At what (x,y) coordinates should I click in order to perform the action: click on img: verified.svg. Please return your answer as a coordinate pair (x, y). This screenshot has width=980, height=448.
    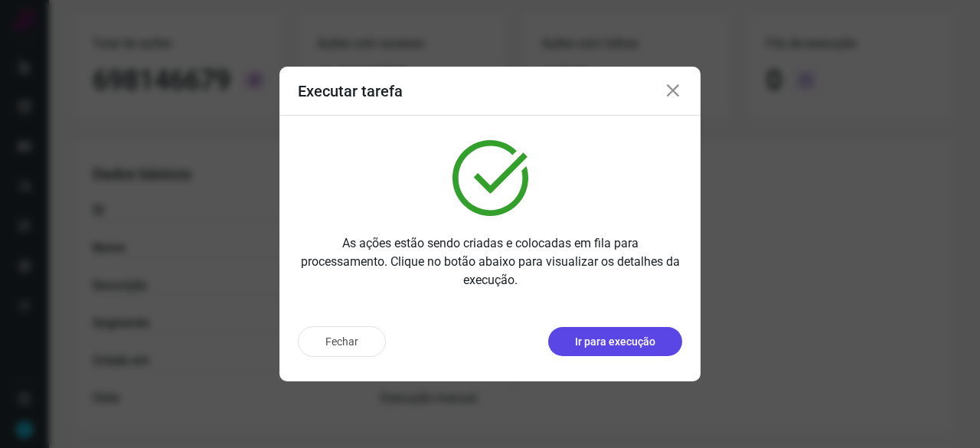
    Looking at the image, I should click on (490, 178).